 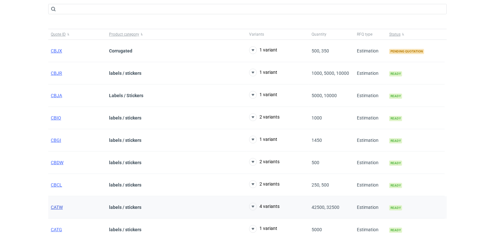 What do you see at coordinates (256, 34) in the screenshot?
I see `span: Variants` at bounding box center [256, 34].